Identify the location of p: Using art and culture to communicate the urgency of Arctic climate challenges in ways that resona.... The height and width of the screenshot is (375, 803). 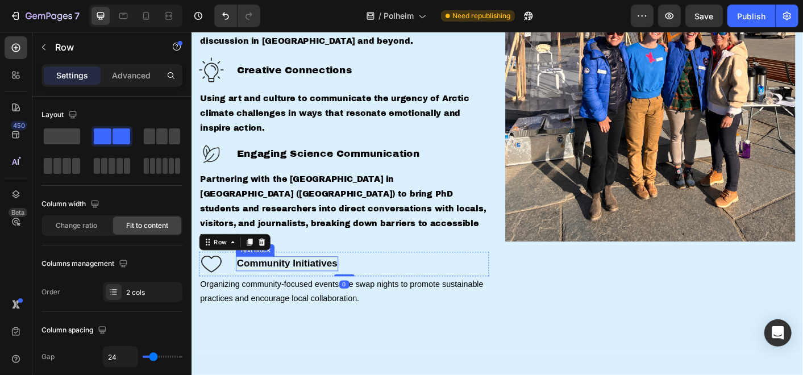
(170, 91).